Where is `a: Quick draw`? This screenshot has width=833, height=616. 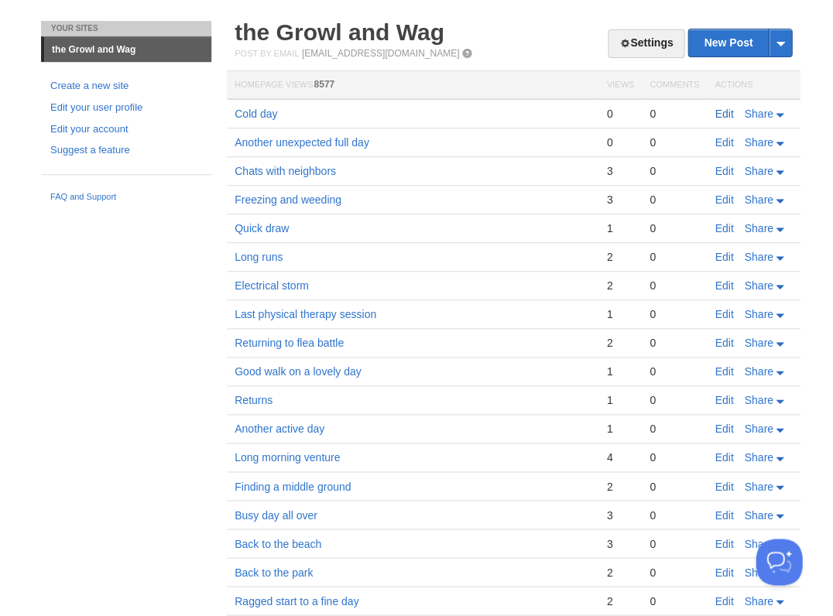 a: Quick draw is located at coordinates (262, 228).